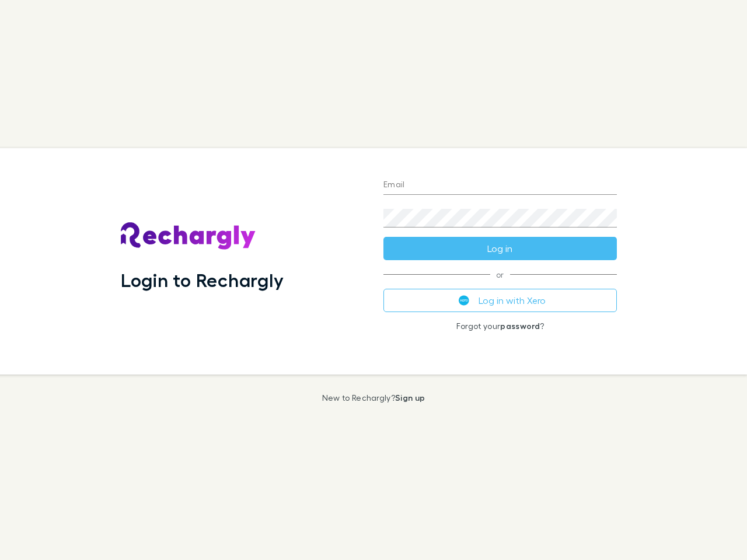 This screenshot has width=747, height=560. What do you see at coordinates (464, 301) in the screenshot?
I see `img: Xero's logo` at bounding box center [464, 301].